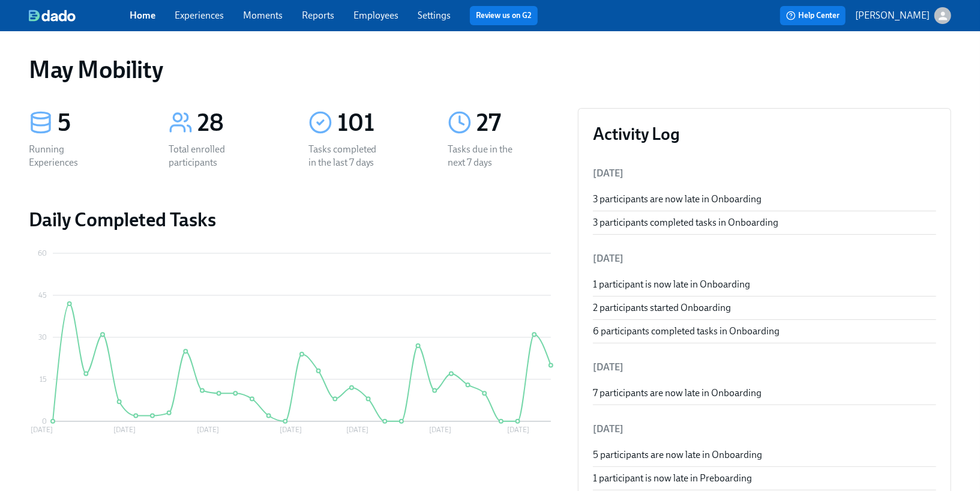 The height and width of the screenshot is (491, 980). I want to click on div: Total enrolled participants, so click(207, 156).